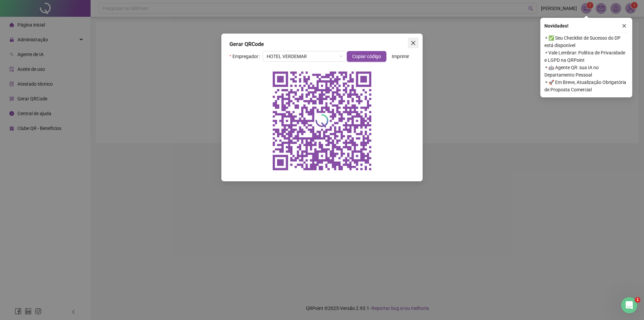 The height and width of the screenshot is (320, 644). Describe the element at coordinates (322, 44) in the screenshot. I see `div: Gerar QRCode` at that location.